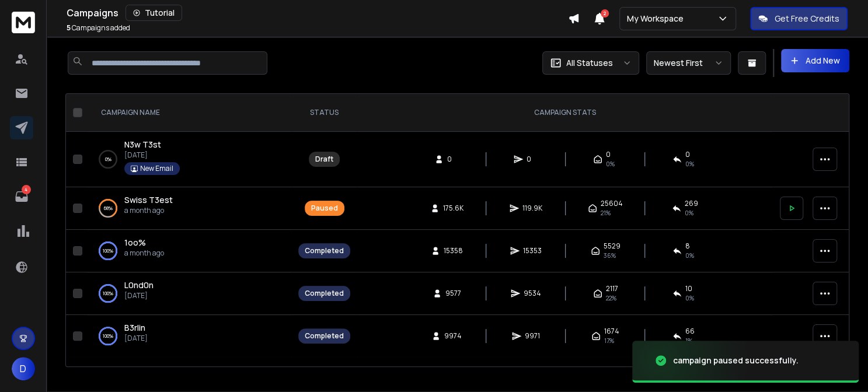 Image resolution: width=868 pixels, height=392 pixels. Describe the element at coordinates (142, 145) in the screenshot. I see `a: N3w T3st` at that location.